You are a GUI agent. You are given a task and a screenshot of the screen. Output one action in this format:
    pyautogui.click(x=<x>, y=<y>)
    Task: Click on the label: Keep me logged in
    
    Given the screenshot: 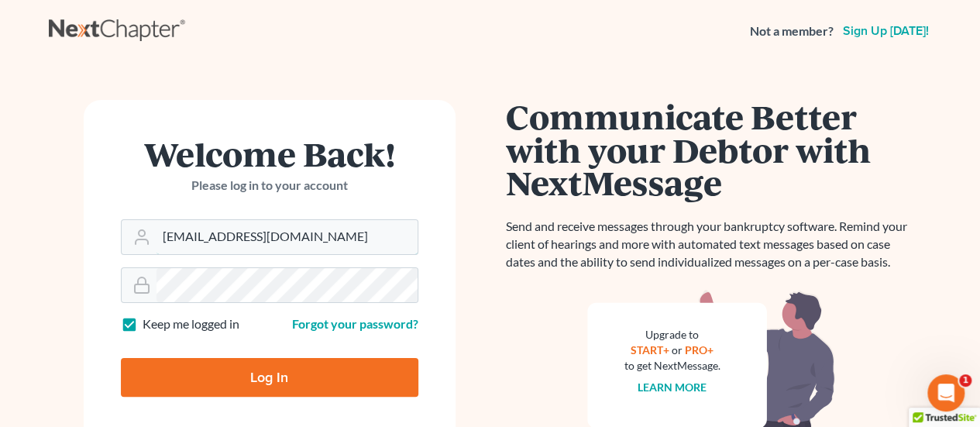 What is the action you would take?
    pyautogui.click(x=190, y=324)
    